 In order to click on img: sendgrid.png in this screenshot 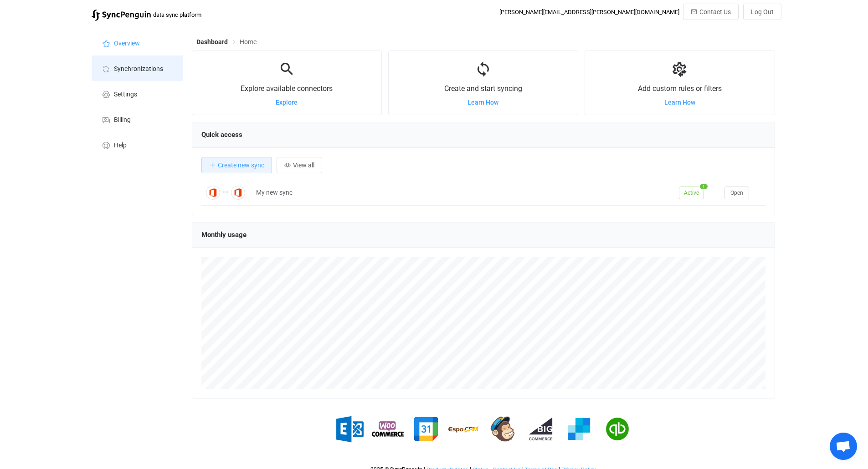, I will do `click(579, 429)`.